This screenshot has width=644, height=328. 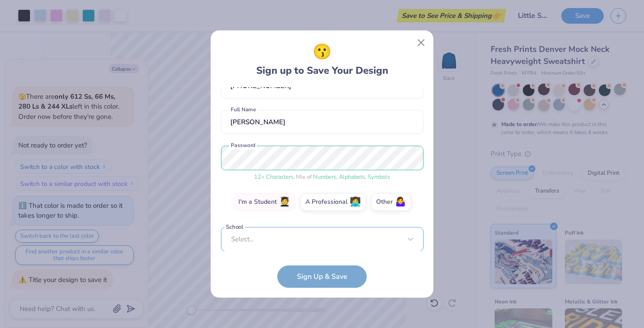 I want to click on label: School, so click(x=235, y=227).